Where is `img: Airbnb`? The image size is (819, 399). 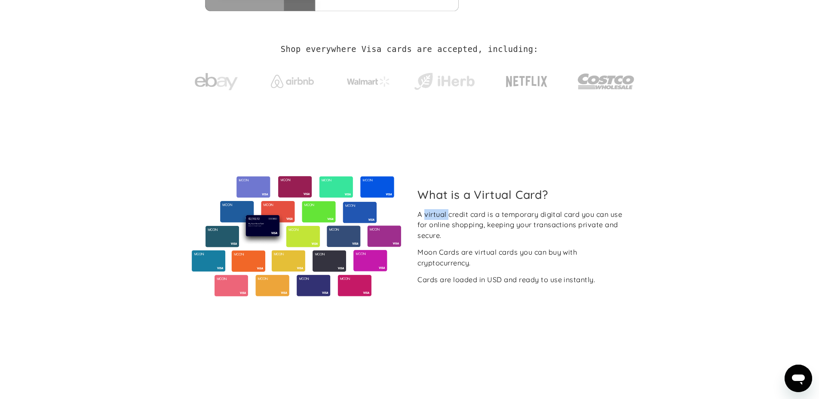 img: Airbnb is located at coordinates (292, 81).